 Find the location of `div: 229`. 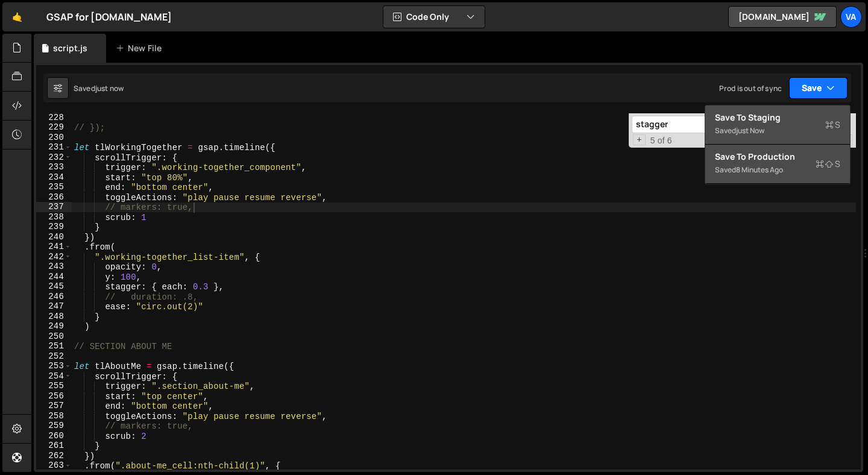

div: 229 is located at coordinates (53, 127).